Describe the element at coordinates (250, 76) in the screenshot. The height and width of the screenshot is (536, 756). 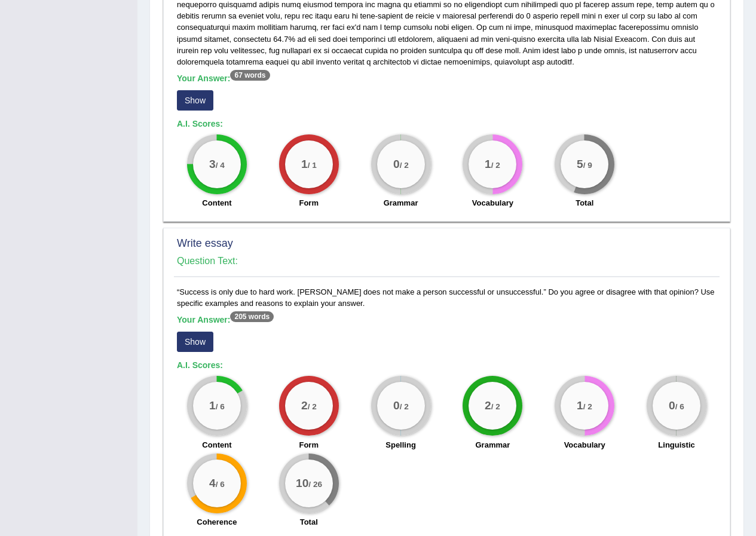
I see `sup: 67 words` at that location.